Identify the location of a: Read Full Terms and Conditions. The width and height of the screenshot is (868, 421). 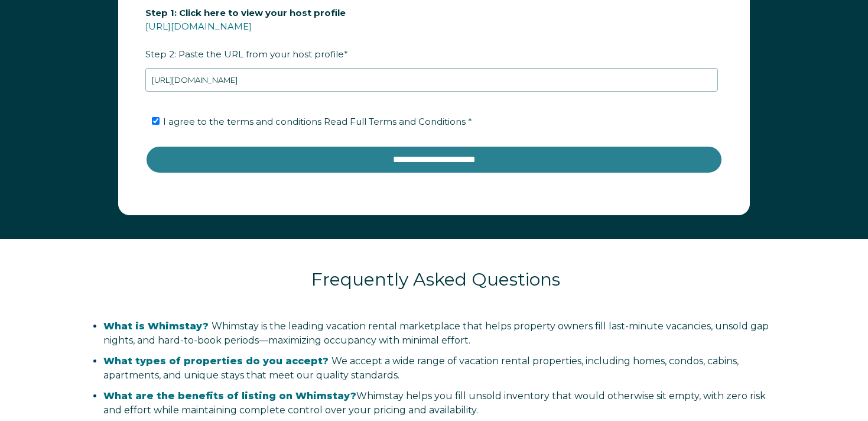
(395, 121).